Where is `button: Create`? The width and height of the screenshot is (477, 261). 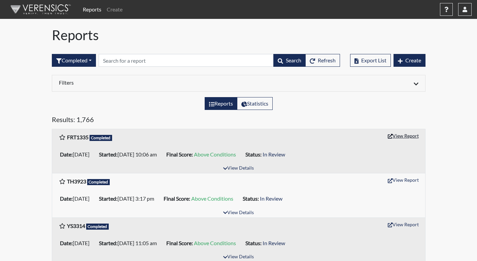
button: Create is located at coordinates (410, 60).